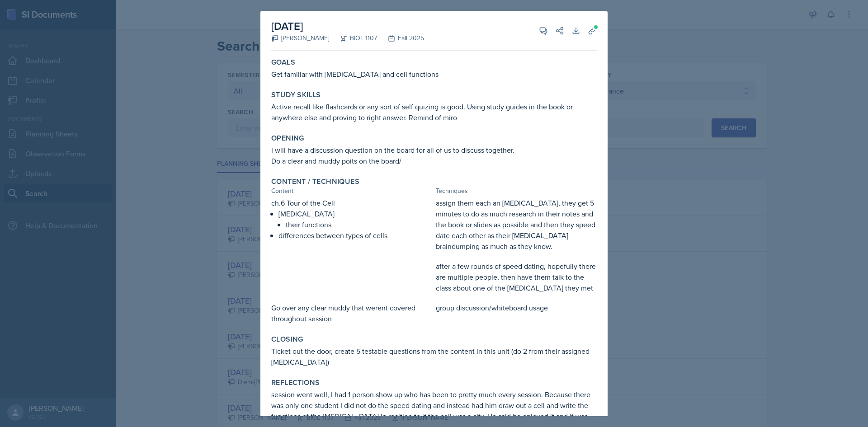 This screenshot has height=427, width=868. What do you see at coordinates (434, 112) in the screenshot?
I see `p: Active recall like flashcards or any sort of self quizing is good. Using study guides in the book...` at bounding box center [434, 112].